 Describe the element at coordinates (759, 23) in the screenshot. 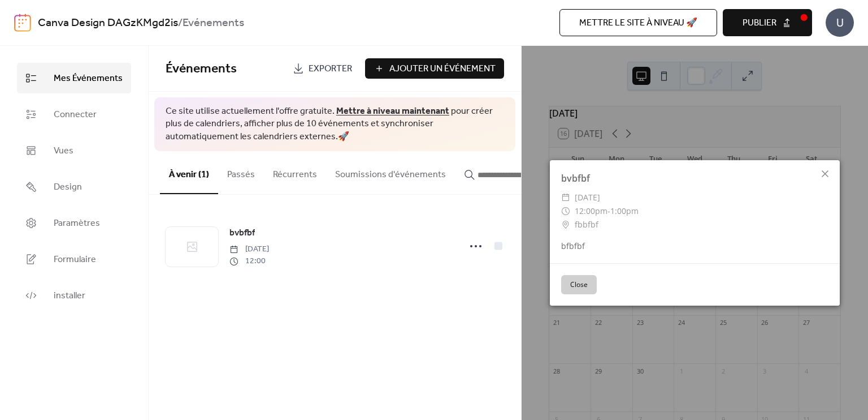

I see `span: Publier` at that location.